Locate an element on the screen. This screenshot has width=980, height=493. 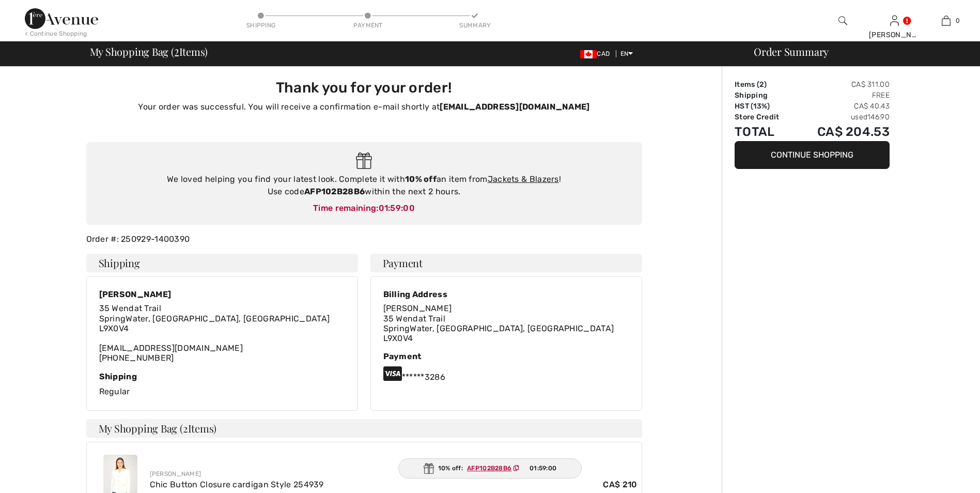
strong: 10% off is located at coordinates (421, 179).